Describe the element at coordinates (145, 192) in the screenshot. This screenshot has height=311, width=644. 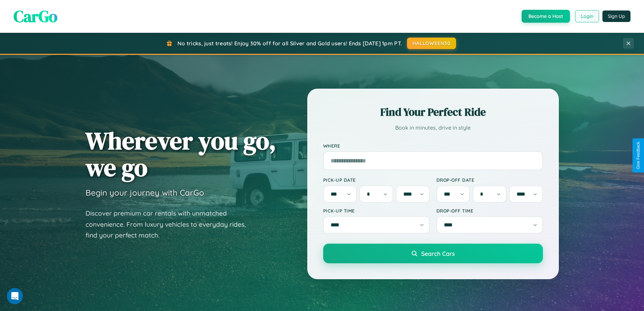
I see `h3: Begin your journey with CarGo` at that location.